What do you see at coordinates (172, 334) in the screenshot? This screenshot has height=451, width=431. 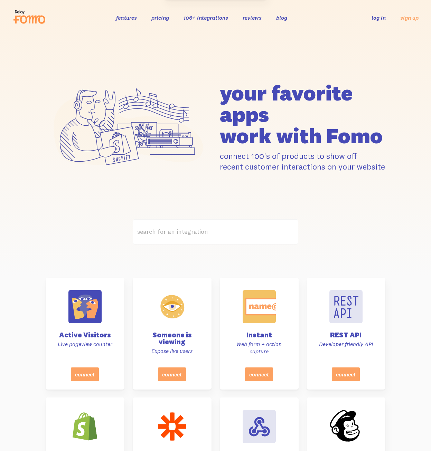 I see `a: Someone is viewing Expose live users connect` at bounding box center [172, 334].